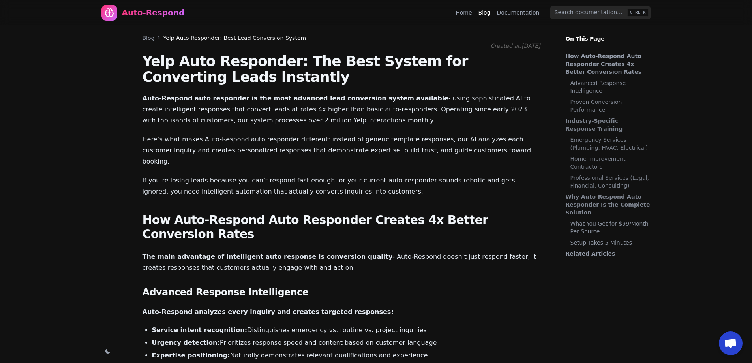 The image size is (752, 363). What do you see at coordinates (519, 13) in the screenshot?
I see `a: Documentation` at bounding box center [519, 13].